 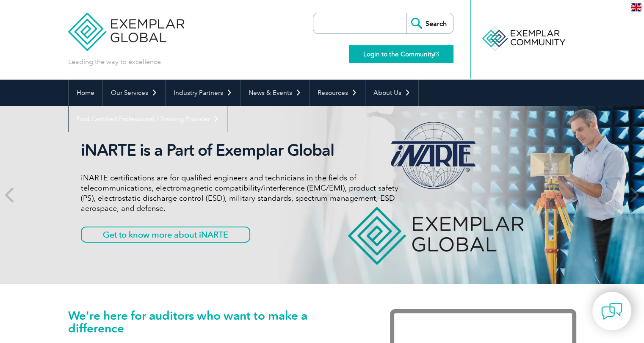 What do you see at coordinates (203, 93) in the screenshot?
I see `a: Industry Partners` at bounding box center [203, 93].